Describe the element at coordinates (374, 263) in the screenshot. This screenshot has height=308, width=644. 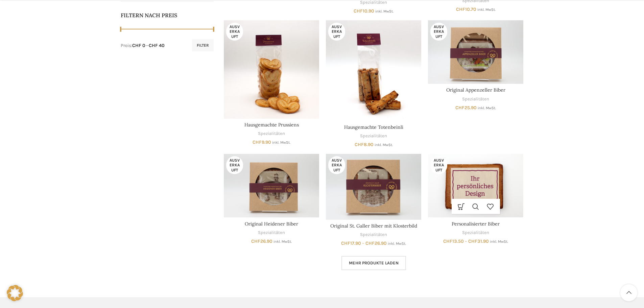
I see `a: Mehr Produkte laden` at that location.